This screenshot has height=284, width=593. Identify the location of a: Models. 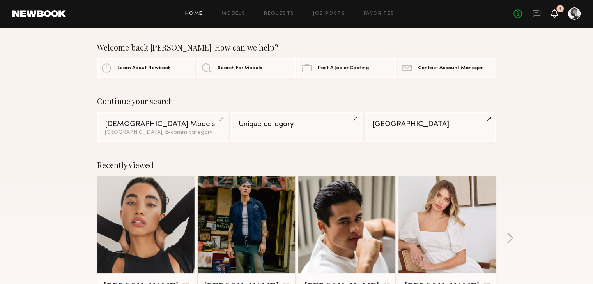
(233, 14).